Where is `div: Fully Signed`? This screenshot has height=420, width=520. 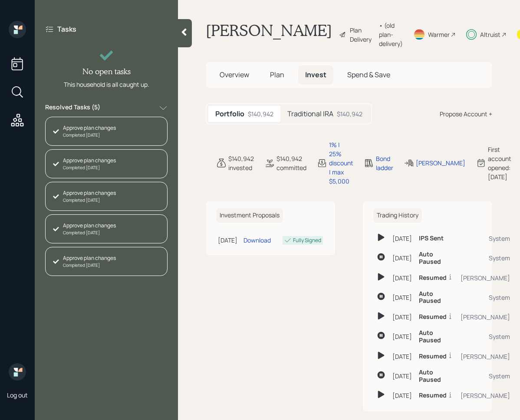 div: Fully Signed is located at coordinates (307, 241).